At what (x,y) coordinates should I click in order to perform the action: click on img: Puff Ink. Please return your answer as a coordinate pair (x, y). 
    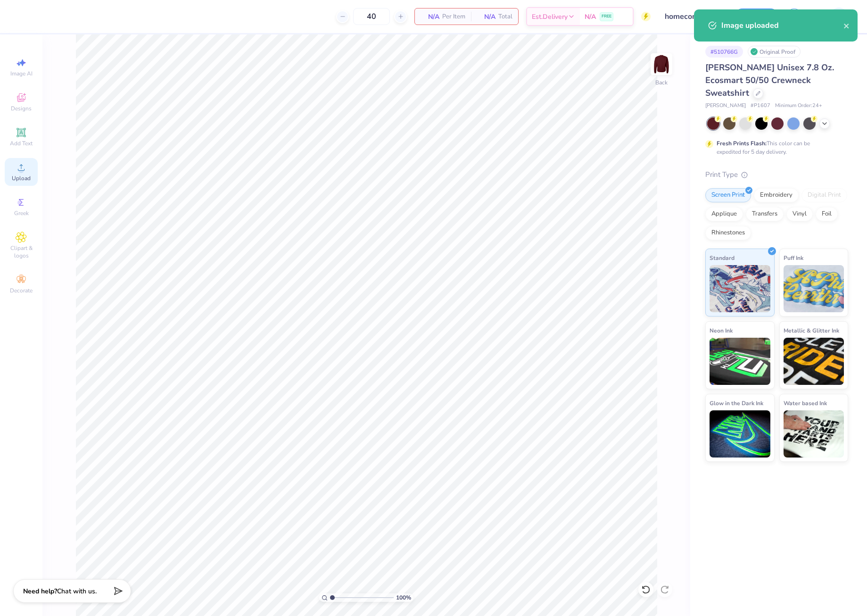
    Looking at the image, I should click on (814, 288).